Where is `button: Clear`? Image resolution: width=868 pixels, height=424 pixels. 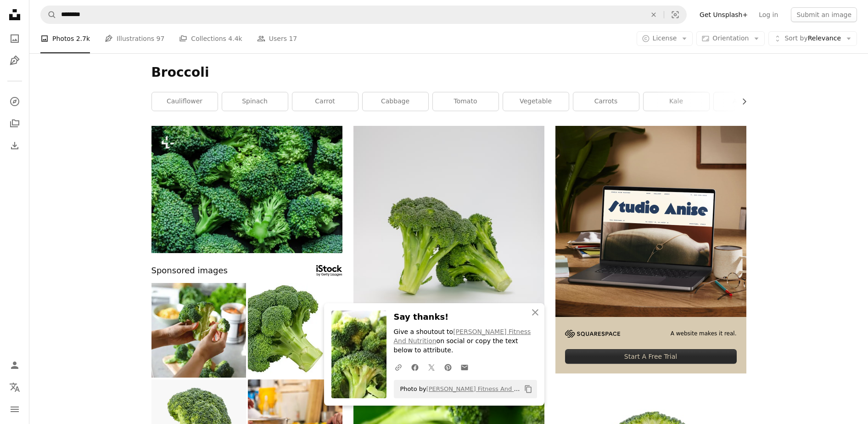 button: Clear is located at coordinates (653, 14).